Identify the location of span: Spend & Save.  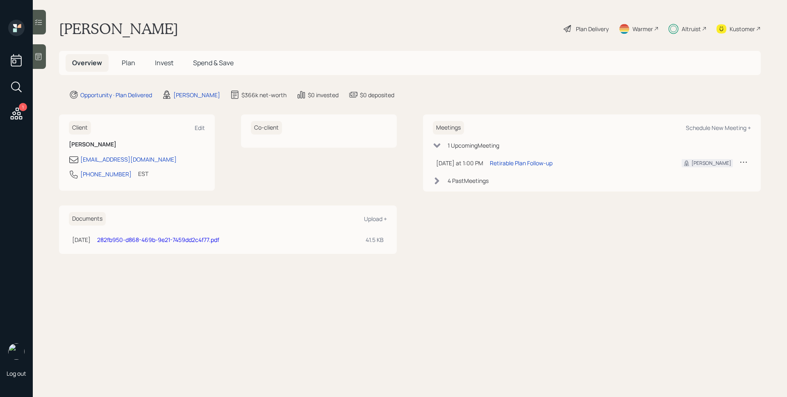
(213, 63).